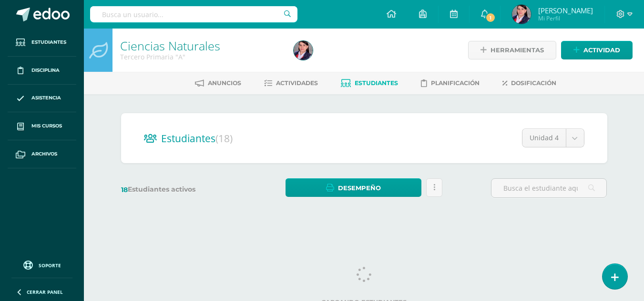  Describe the element at coordinates (490, 18) in the screenshot. I see `span: 1` at that location.